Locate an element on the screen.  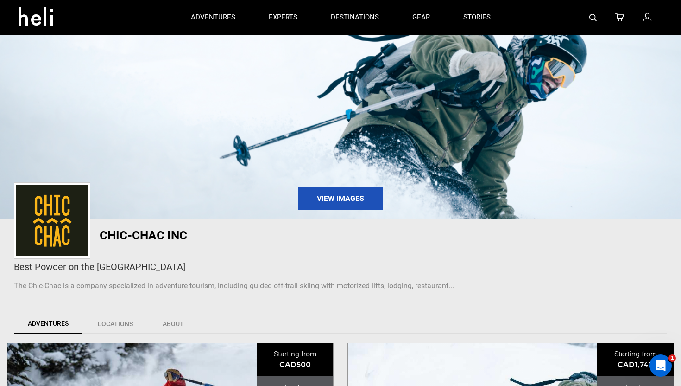
img: search-bar-icon.svg is located at coordinates (593, 18).